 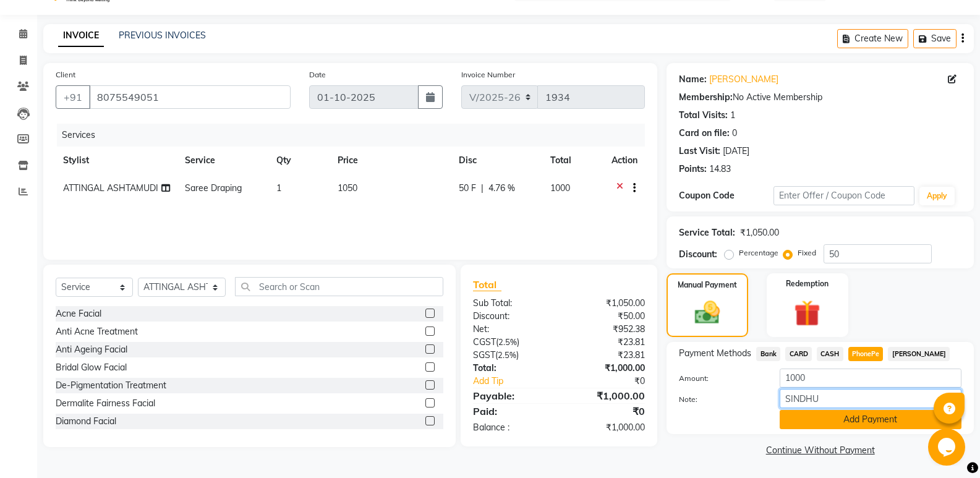 What do you see at coordinates (820, 450) in the screenshot?
I see `a: Continue Without Payment` at bounding box center [820, 450].